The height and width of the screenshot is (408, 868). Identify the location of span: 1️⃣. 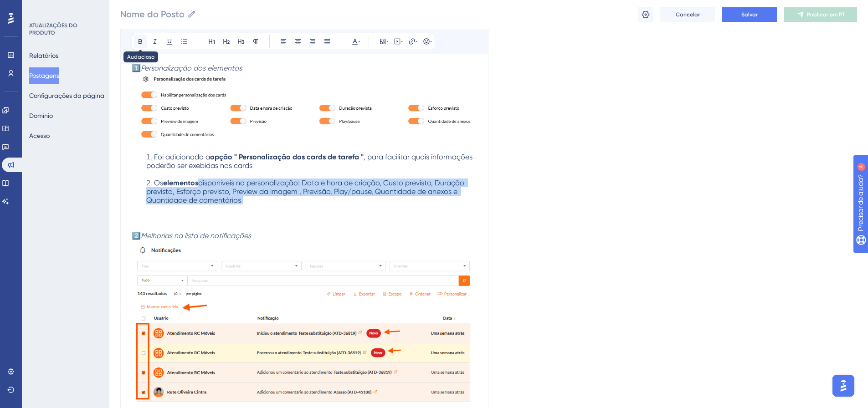
(136, 68).